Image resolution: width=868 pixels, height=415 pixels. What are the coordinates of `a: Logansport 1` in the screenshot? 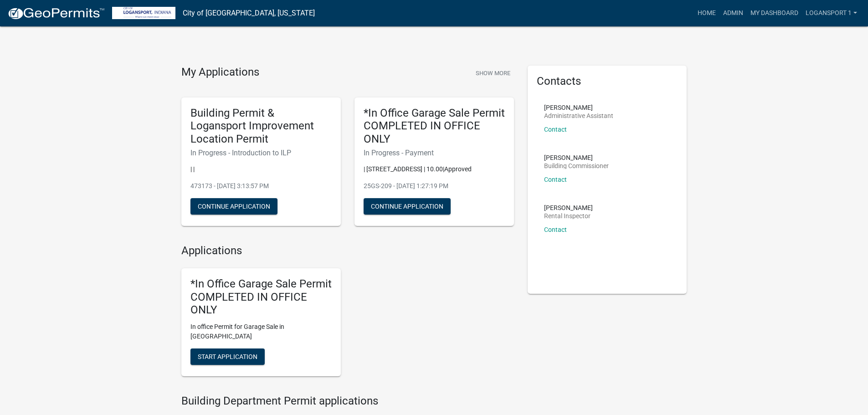 It's located at (831, 13).